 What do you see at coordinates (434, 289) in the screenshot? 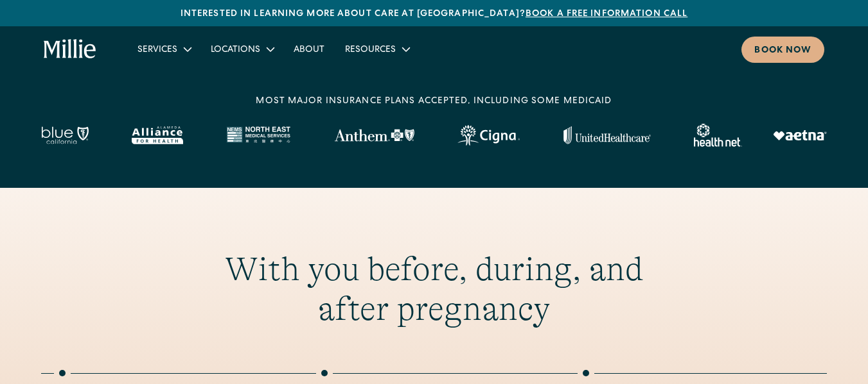
I see `h2: With you before, during, and after pregnancy` at bounding box center [434, 289].